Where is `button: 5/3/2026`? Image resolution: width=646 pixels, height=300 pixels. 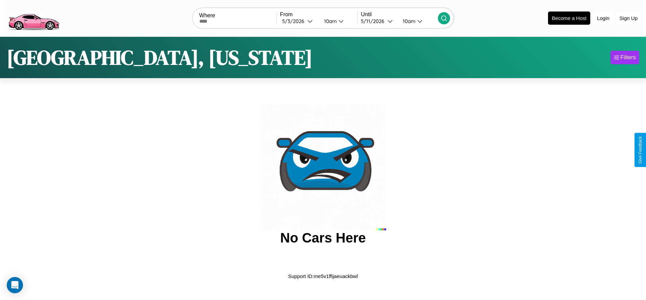 button: 5/3/2026 is located at coordinates (299, 21).